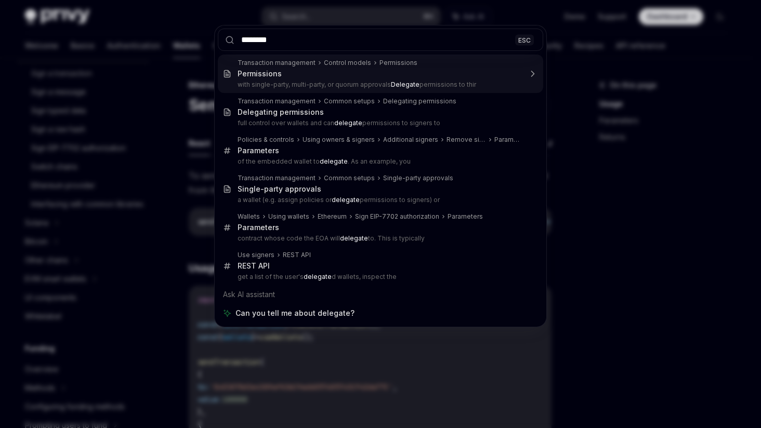 The height and width of the screenshot is (428, 761). I want to click on div: Policies & controls, so click(266, 140).